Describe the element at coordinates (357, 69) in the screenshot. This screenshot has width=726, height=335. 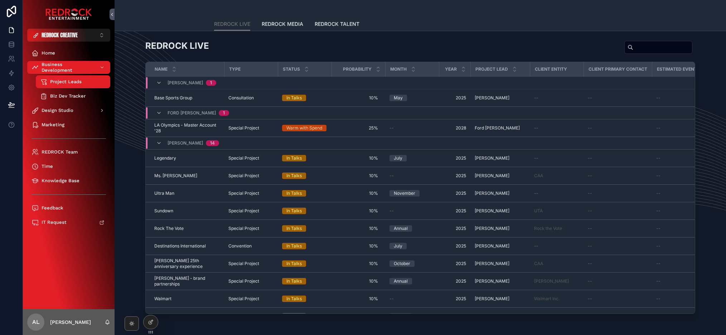
I see `span: Probability` at that location.